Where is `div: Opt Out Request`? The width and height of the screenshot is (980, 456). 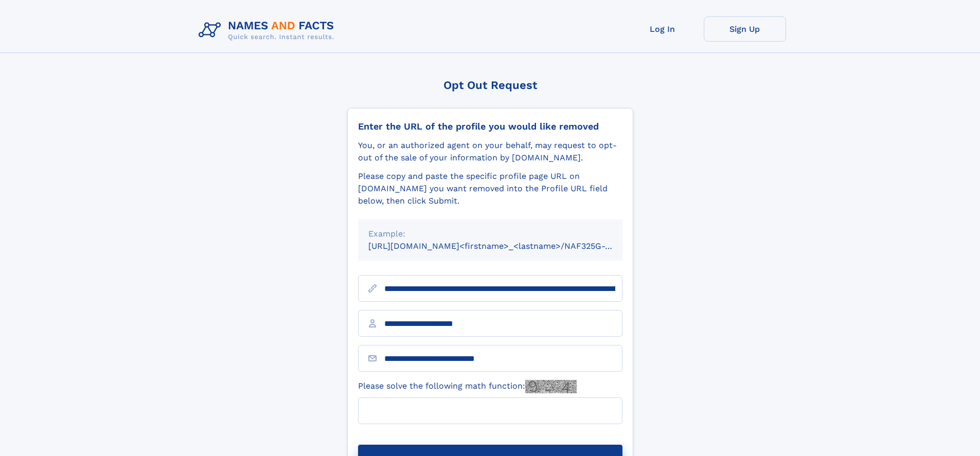 div: Opt Out Request is located at coordinates (490, 85).